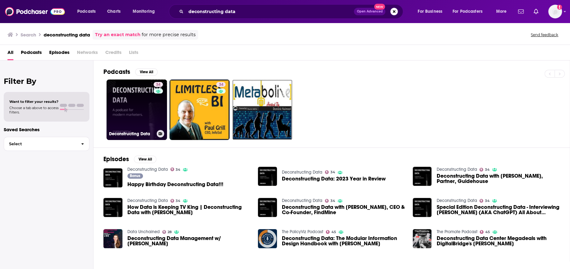  Describe the element at coordinates (487, 232) in the screenshot. I see `span: 45` at that location.